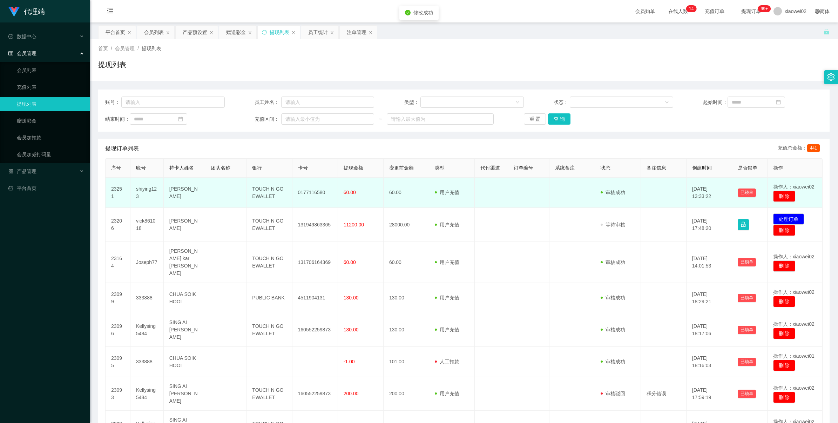 This screenshot has height=423, width=838. I want to click on a: 会员列表, so click(50, 70).